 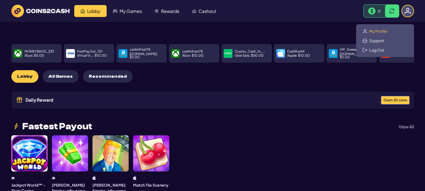 I want to click on a: My Games, so click(x=127, y=11).